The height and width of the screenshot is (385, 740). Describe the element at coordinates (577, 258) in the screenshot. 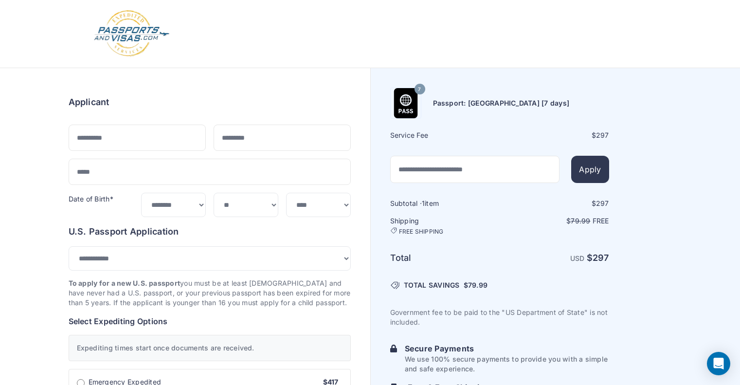

I see `span: USD` at that location.